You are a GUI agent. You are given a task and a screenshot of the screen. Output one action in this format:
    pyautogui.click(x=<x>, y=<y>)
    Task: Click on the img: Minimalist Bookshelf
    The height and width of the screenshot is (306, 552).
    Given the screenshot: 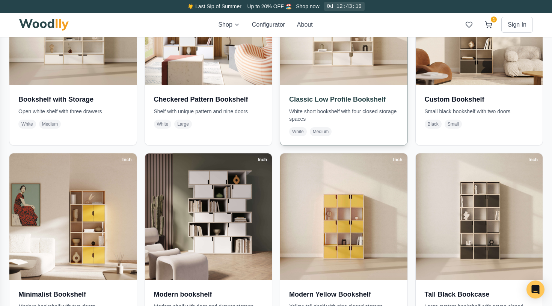 What is the action you would take?
    pyautogui.click(x=73, y=217)
    